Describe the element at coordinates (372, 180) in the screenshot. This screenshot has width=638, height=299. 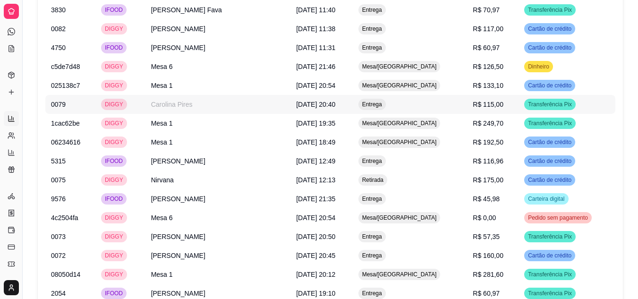
I see `span: Retirada` at that location.